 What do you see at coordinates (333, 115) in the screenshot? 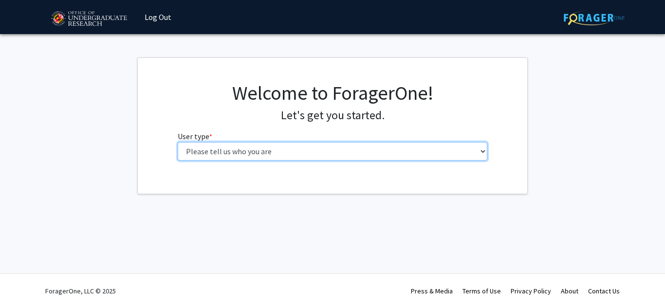
I see `h4: Let's get you started.` at bounding box center [333, 115].